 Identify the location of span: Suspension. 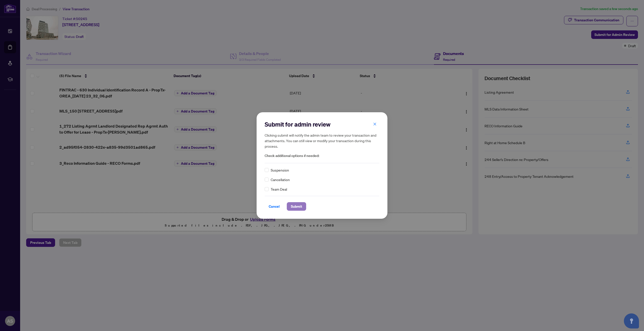
(280, 170).